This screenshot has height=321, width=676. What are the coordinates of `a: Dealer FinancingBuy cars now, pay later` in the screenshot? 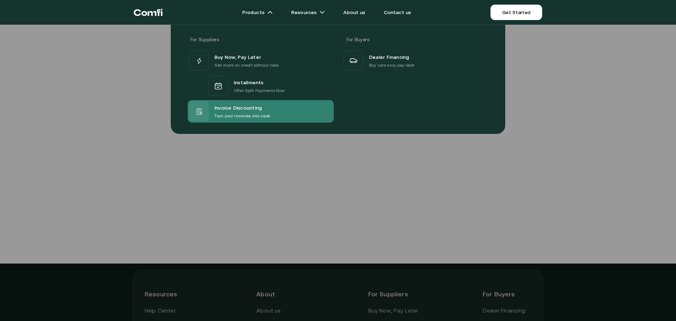 It's located at (415, 61).